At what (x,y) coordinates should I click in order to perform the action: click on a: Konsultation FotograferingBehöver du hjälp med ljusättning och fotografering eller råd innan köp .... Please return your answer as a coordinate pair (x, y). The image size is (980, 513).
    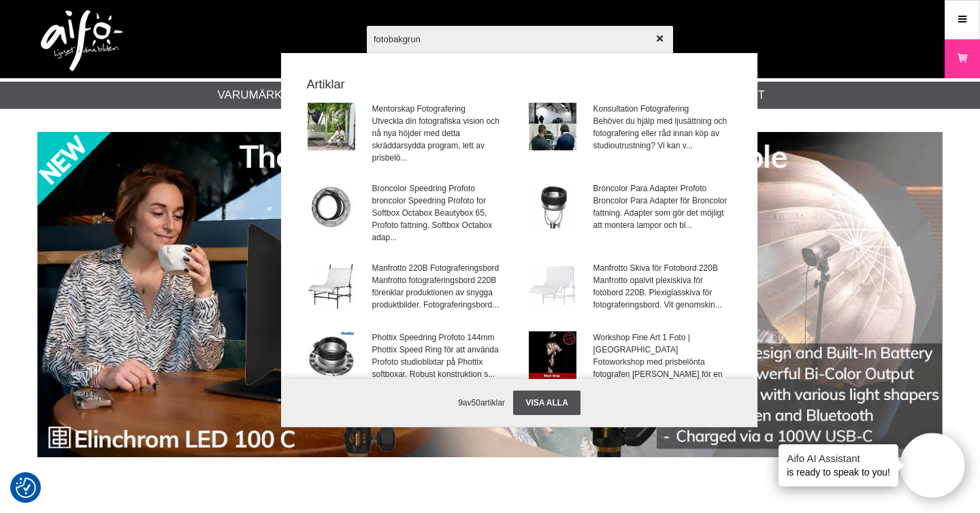
    Looking at the image, I should click on (629, 133).